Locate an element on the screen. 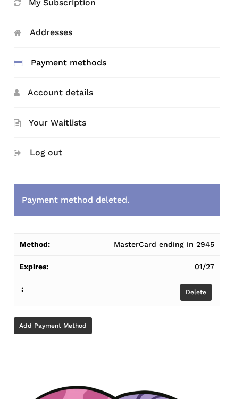 This screenshot has height=399, width=234. a: Your Waitlists is located at coordinates (116, 122).